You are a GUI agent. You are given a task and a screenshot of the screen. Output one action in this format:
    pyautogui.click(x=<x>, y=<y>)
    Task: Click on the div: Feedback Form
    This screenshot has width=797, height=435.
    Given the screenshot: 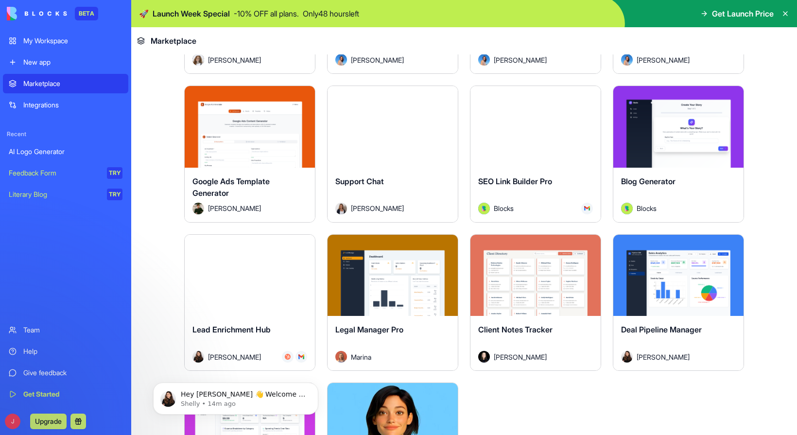 What is the action you would take?
    pyautogui.click(x=54, y=173)
    